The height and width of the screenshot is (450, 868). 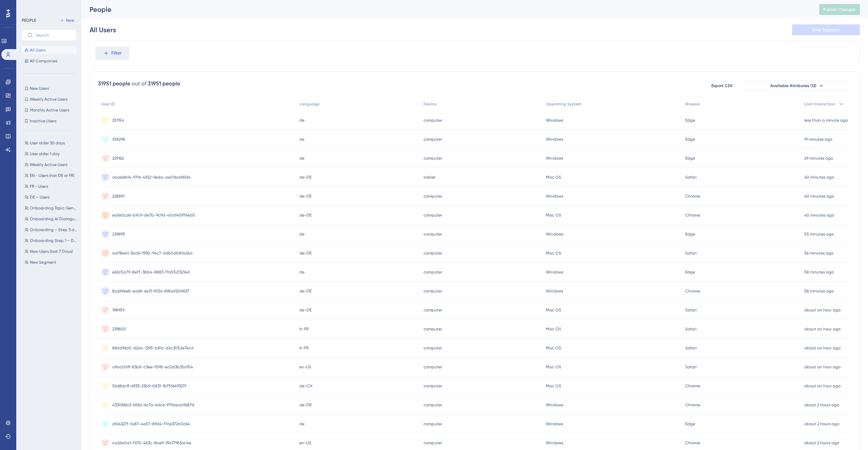 I want to click on span: Monthly Active Users, so click(x=49, y=110).